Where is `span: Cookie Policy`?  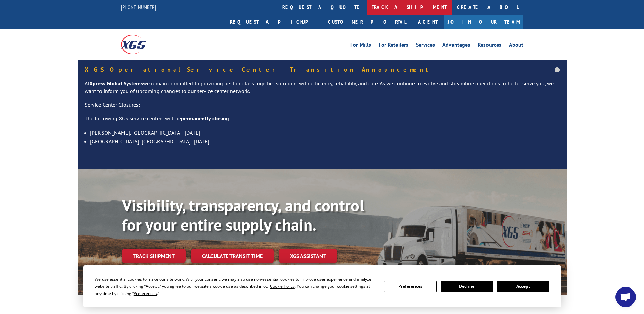
span: Cookie Policy is located at coordinates (282, 286).